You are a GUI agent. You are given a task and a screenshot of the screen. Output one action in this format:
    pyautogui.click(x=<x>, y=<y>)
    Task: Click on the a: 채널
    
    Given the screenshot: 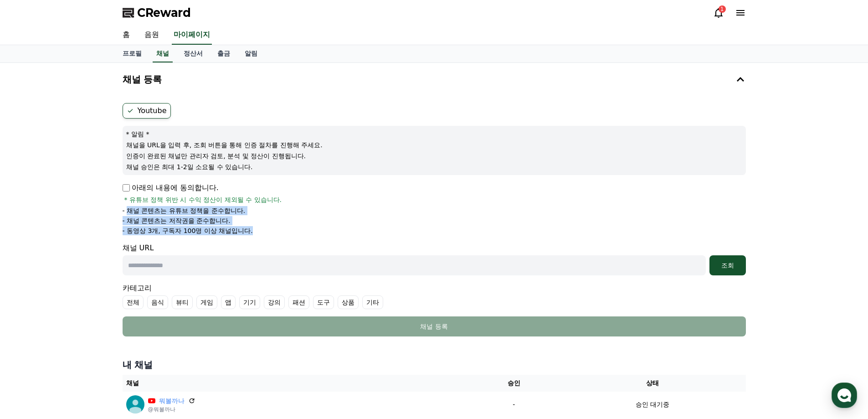 What is the action you would take?
    pyautogui.click(x=162, y=54)
    